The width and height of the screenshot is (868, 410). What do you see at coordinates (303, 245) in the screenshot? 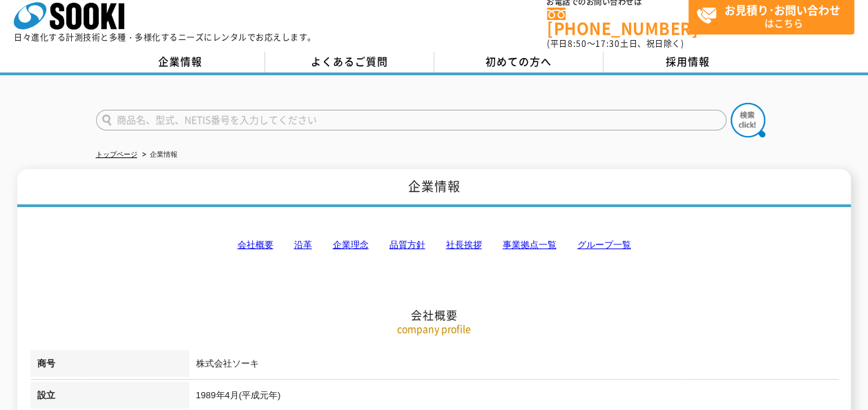
I see `a: 沿革` at bounding box center [303, 245].